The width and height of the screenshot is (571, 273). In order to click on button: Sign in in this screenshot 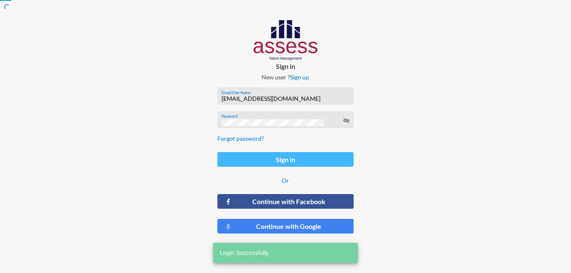, I will do `click(285, 159)`.